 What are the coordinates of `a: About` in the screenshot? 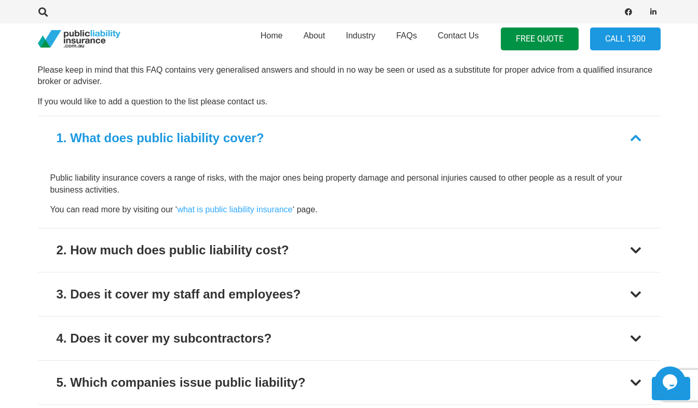 It's located at (314, 39).